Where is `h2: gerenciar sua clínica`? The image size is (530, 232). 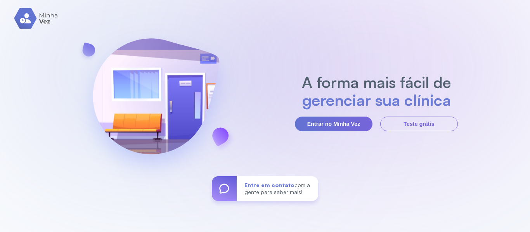
h2: gerenciar sua clínica is located at coordinates (376, 100).